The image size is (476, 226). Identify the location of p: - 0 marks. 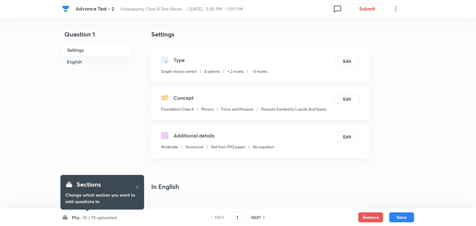
(259, 72).